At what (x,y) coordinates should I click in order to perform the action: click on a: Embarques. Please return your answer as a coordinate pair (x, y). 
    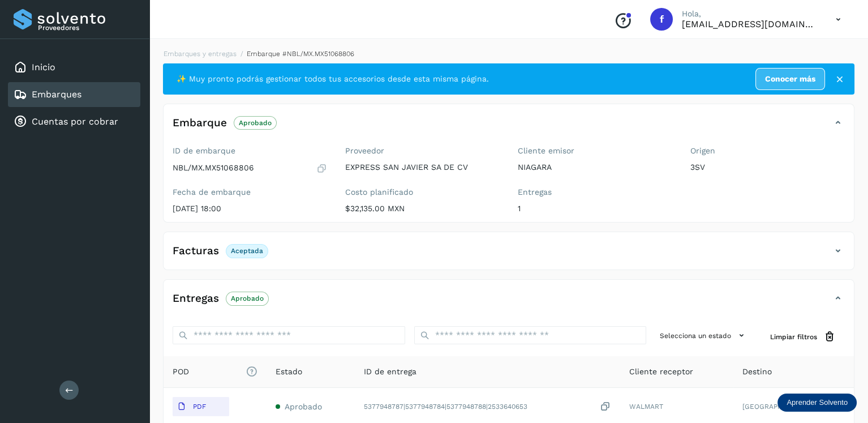
    Looking at the image, I should click on (57, 94).